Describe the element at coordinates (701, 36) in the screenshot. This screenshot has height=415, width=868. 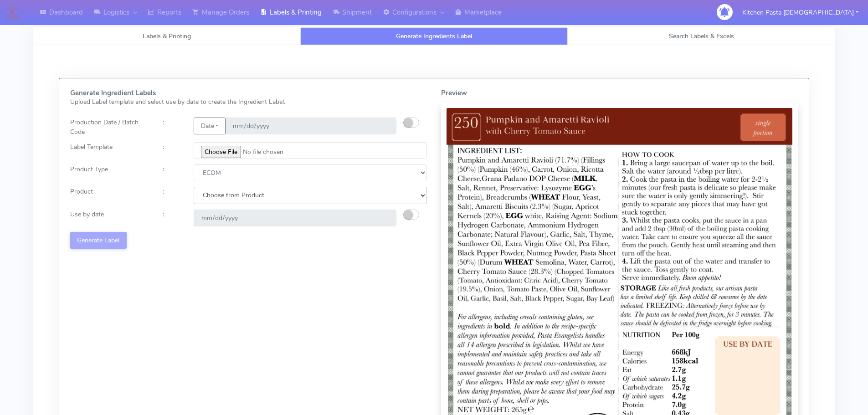
I see `span: Search Labels & Excels` at that location.